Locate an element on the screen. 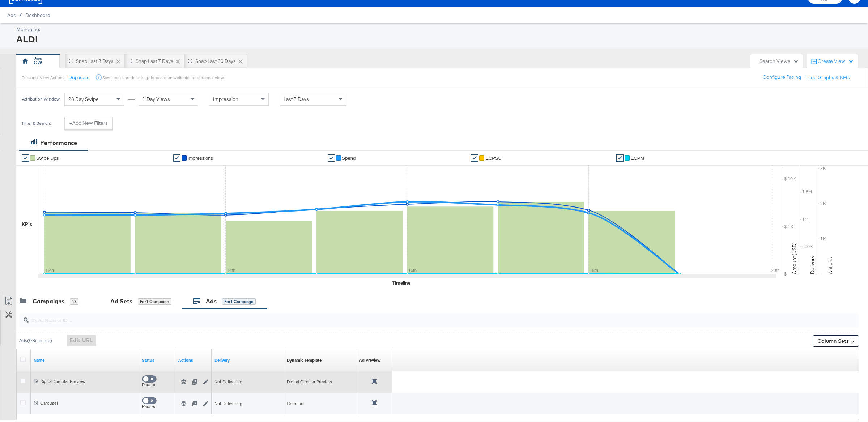 The image size is (868, 422). span: eCPSU is located at coordinates (493, 158).